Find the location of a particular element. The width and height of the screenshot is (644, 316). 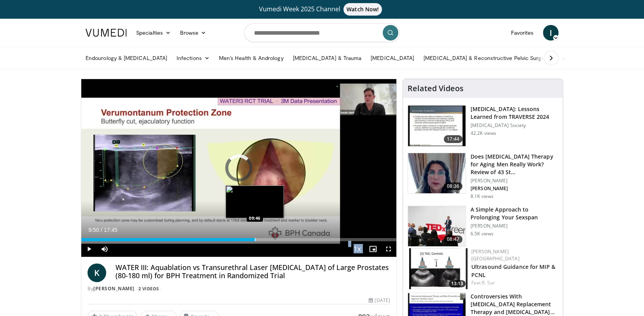

h4: Related Videos is located at coordinates (436, 88).